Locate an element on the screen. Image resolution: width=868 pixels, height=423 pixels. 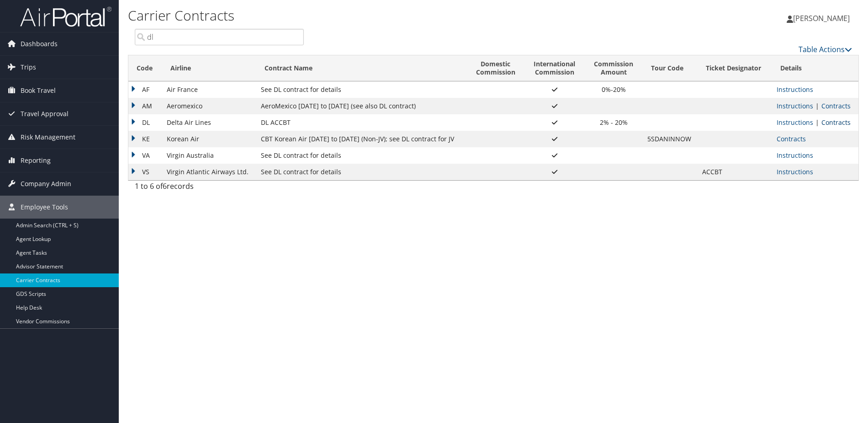
span: 6 is located at coordinates (164, 186).